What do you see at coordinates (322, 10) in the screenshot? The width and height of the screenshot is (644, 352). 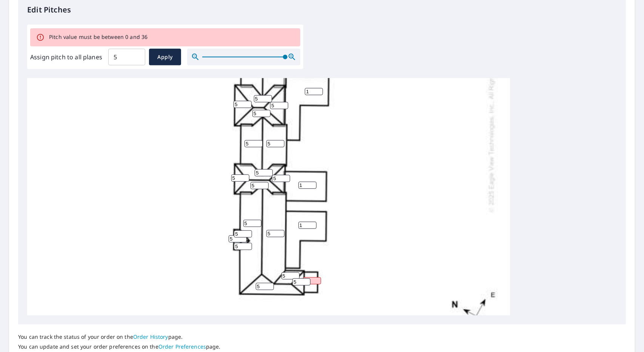 I see `p: Edit Pitches` at bounding box center [322, 10].